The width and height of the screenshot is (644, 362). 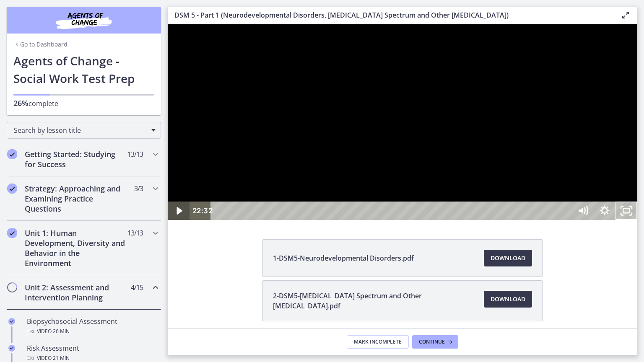 I want to click on h2: Getting Started: Studying for Success, so click(x=76, y=159).